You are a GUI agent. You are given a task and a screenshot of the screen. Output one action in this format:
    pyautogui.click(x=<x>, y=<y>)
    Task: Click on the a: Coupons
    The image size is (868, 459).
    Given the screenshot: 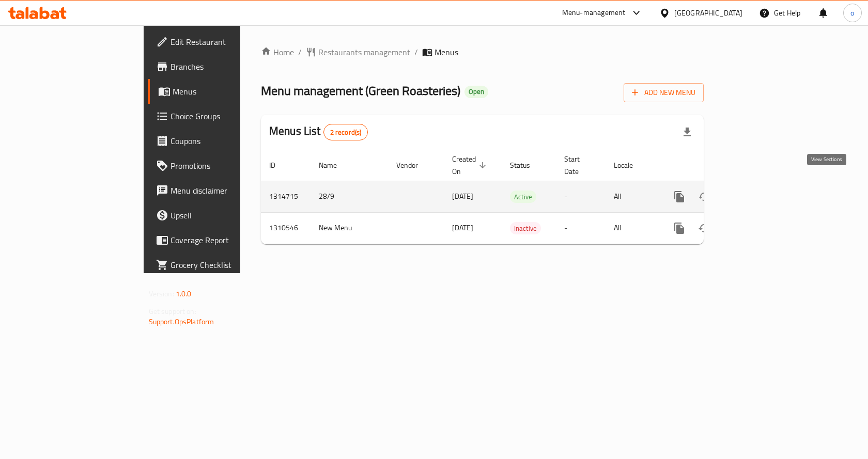 What is the action you would take?
    pyautogui.click(x=218, y=141)
    